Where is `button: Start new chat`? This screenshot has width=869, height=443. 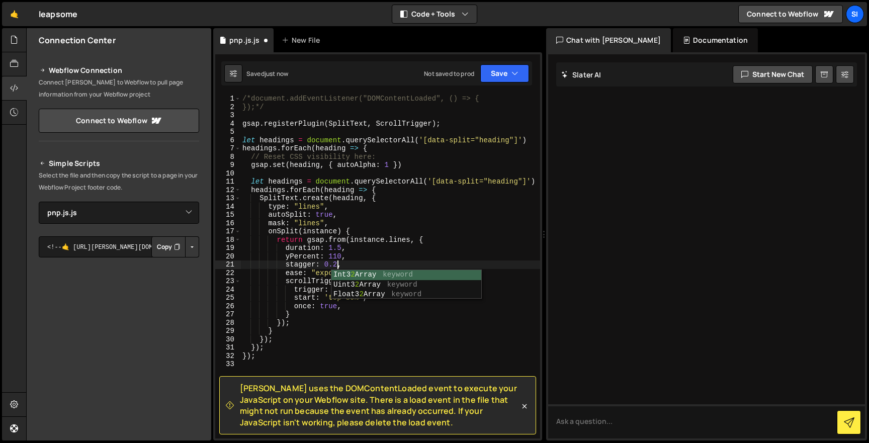
button: Start new chat is located at coordinates (772, 74).